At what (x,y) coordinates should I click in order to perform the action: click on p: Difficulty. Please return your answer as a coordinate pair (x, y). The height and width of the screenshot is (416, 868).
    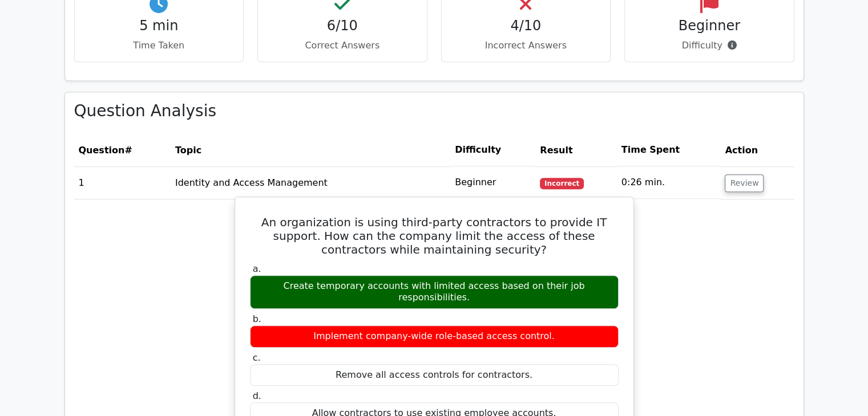
    Looking at the image, I should click on (709, 45).